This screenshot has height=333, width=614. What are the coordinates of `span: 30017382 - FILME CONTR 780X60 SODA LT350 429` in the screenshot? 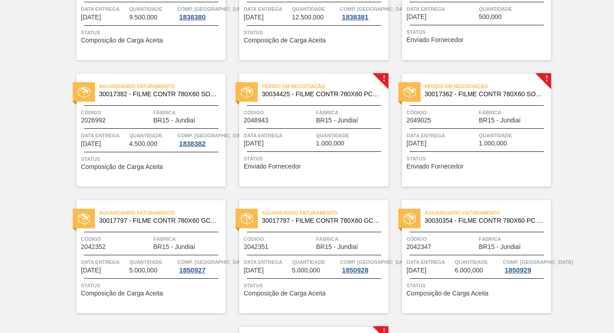 It's located at (159, 94).